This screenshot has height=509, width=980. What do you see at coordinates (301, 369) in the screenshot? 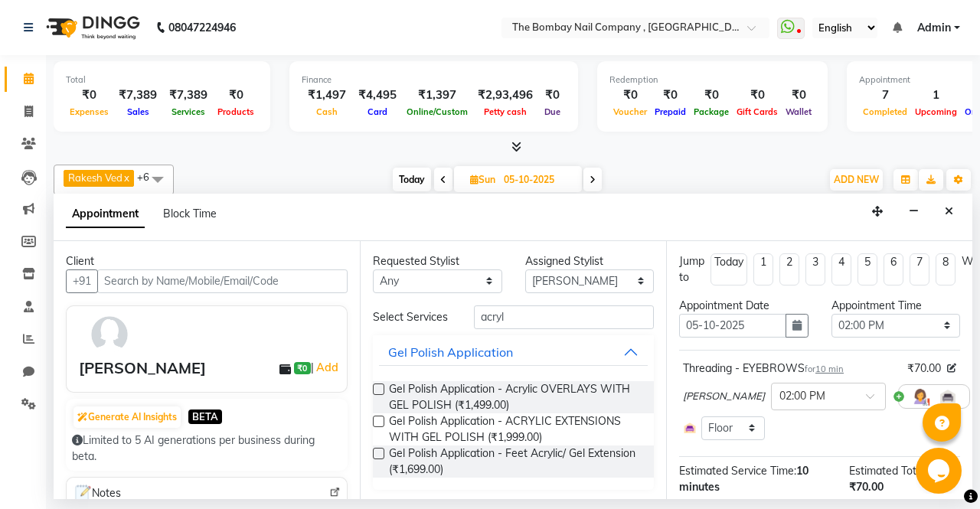
I see `span: ₹0` at bounding box center [301, 369].